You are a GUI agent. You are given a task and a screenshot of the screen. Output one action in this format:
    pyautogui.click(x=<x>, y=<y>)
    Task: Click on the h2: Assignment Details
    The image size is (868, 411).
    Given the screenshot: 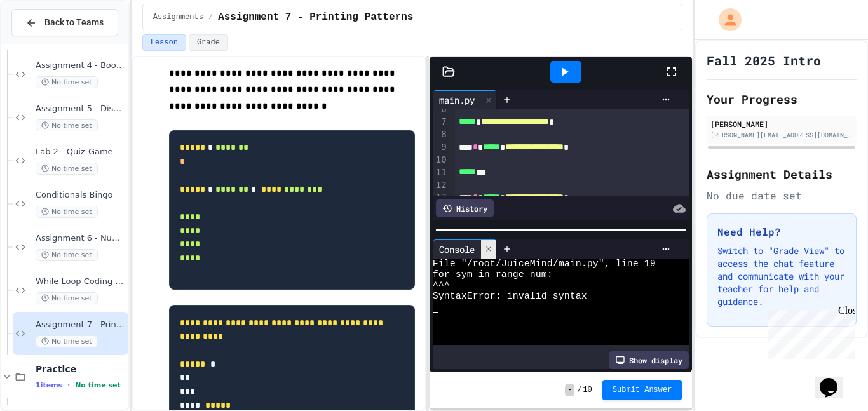 What is the action you would take?
    pyautogui.click(x=782, y=174)
    